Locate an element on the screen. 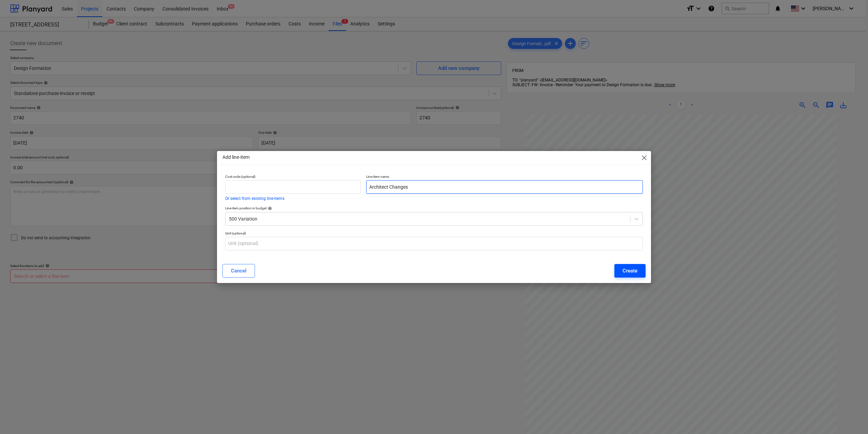 Image resolution: width=868 pixels, height=434 pixels. div: Line-item position in budget is located at coordinates (434, 208).